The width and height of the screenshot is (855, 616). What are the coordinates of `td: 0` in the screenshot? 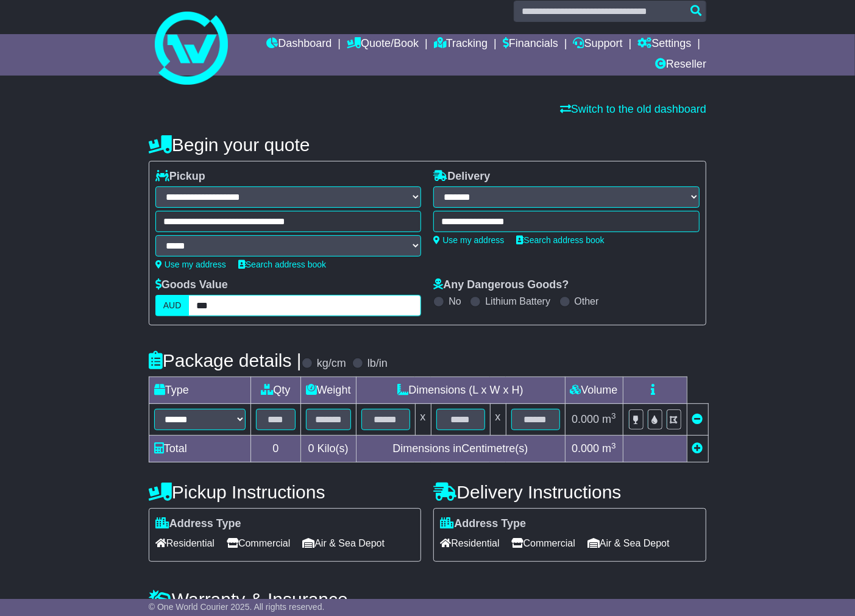 It's located at (275, 449).